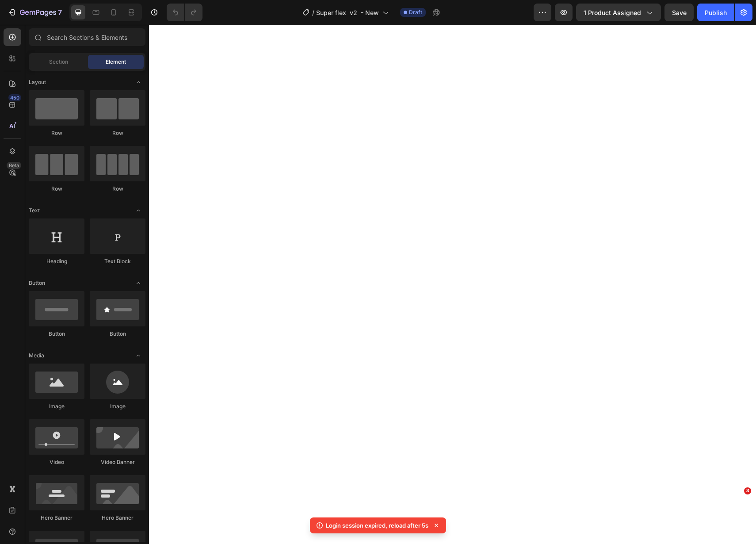 The width and height of the screenshot is (756, 544). Describe the element at coordinates (416, 12) in the screenshot. I see `span: Draft` at that location.